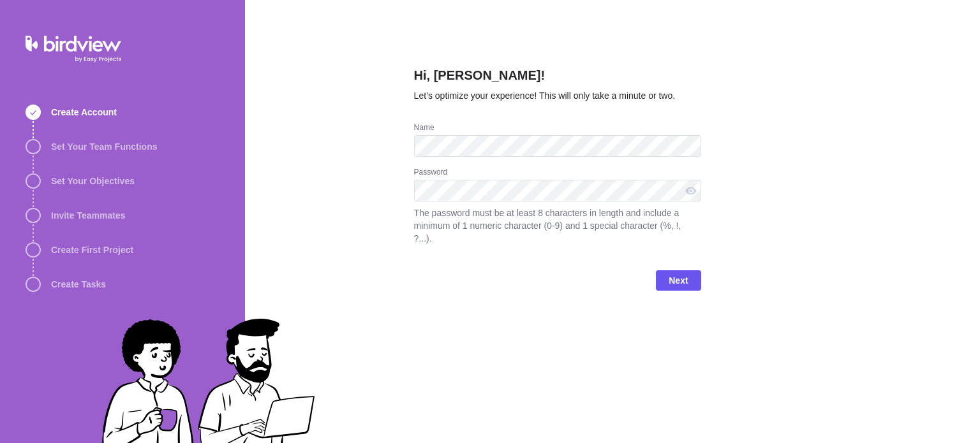 The image size is (980, 443). I want to click on span: Set Your Team Functions, so click(104, 147).